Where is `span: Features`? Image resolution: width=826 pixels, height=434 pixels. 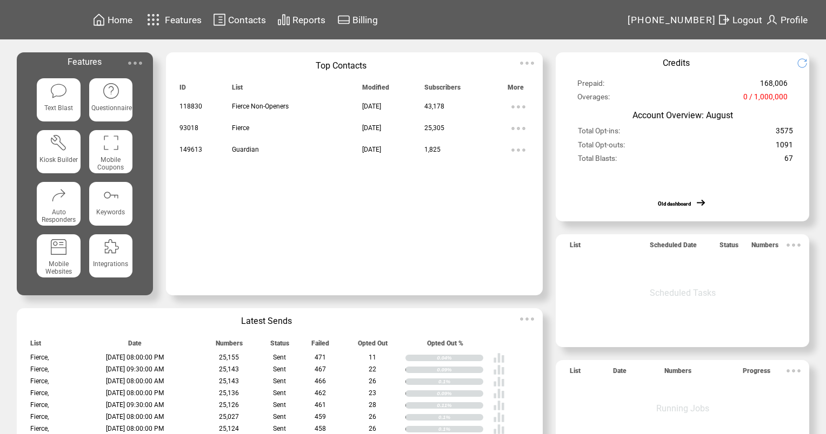 span: Features is located at coordinates (183, 20).